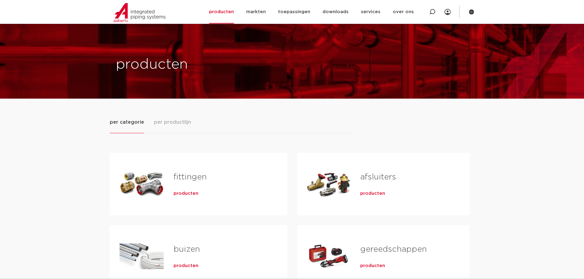 The height and width of the screenshot is (279, 584). What do you see at coordinates (378, 177) in the screenshot?
I see `a: afsluiters` at bounding box center [378, 177].